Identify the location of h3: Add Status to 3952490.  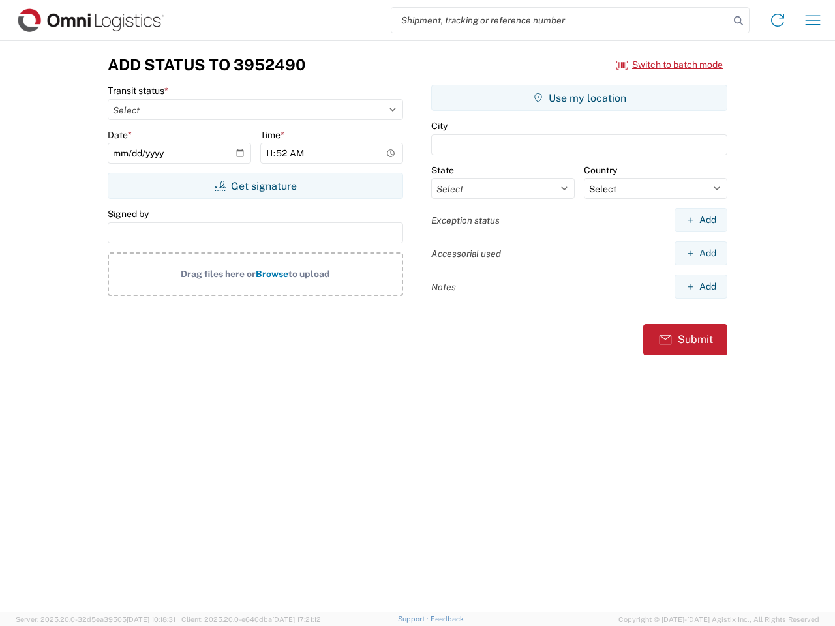
(206, 65).